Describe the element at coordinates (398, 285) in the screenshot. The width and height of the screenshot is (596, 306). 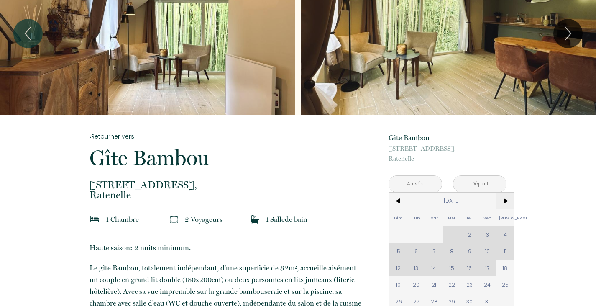
I see `span: 19` at that location.